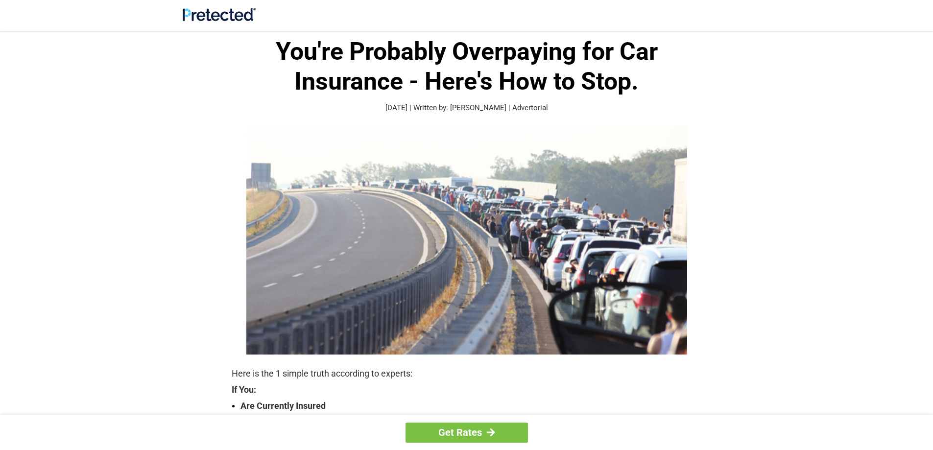 The height and width of the screenshot is (450, 933). What do you see at coordinates (219, 18) in the screenshot?
I see `a: Site Logo` at bounding box center [219, 18].